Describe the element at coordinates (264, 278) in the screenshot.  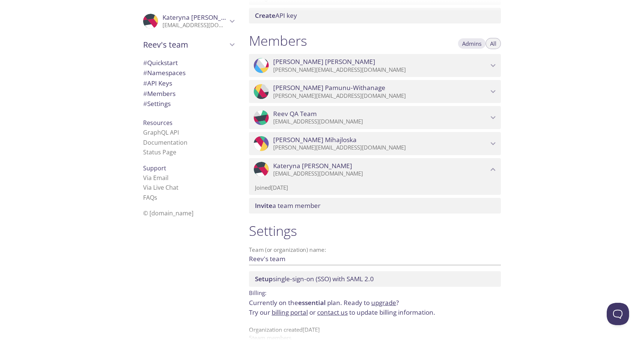
I see `span: Setup` at that location.